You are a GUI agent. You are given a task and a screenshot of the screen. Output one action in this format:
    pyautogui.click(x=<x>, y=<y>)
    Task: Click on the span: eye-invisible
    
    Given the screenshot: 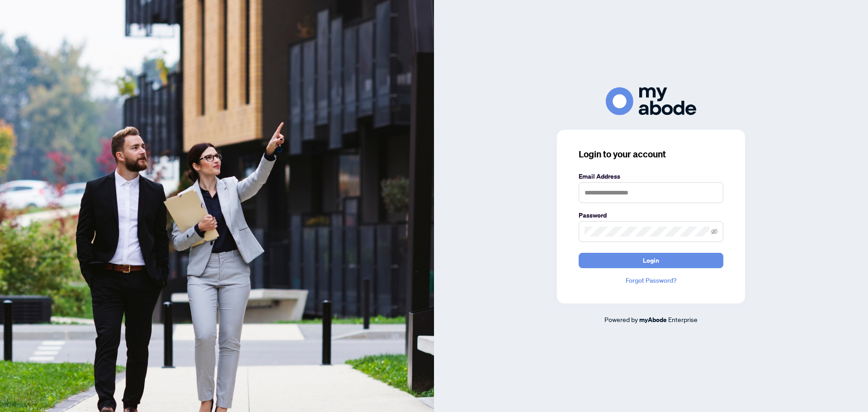 What is the action you would take?
    pyautogui.click(x=714, y=232)
    